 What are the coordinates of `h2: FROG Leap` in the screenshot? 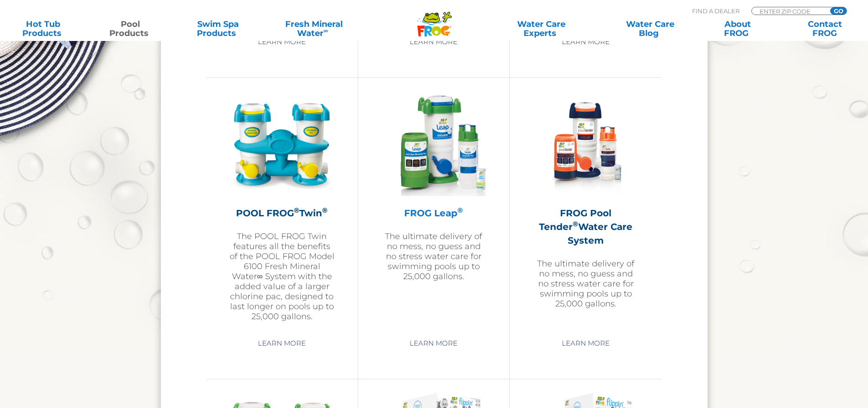 It's located at (434, 213).